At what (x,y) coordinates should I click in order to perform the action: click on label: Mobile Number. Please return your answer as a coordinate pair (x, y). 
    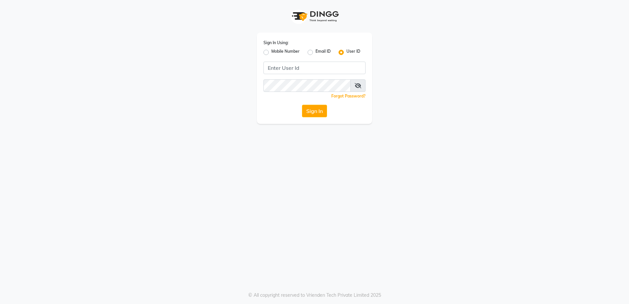
    Looking at the image, I should click on (286, 52).